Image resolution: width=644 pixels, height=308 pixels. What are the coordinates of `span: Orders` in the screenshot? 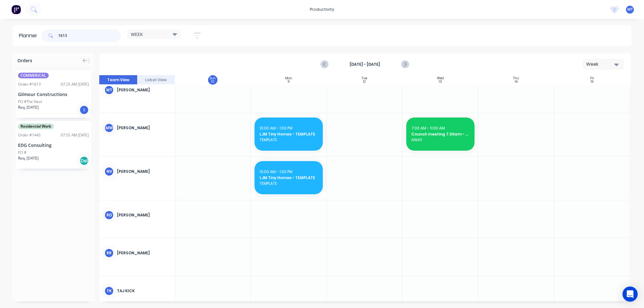 It's located at (25, 60).